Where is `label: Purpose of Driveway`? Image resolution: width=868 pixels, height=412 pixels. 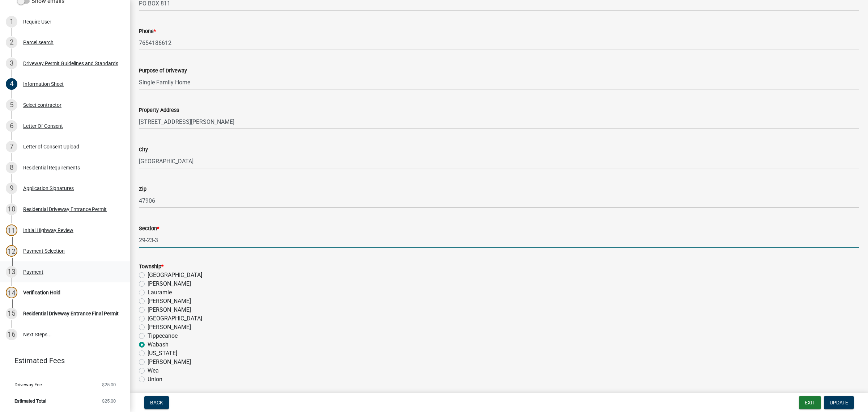
label: Purpose of Driveway is located at coordinates (163, 71).